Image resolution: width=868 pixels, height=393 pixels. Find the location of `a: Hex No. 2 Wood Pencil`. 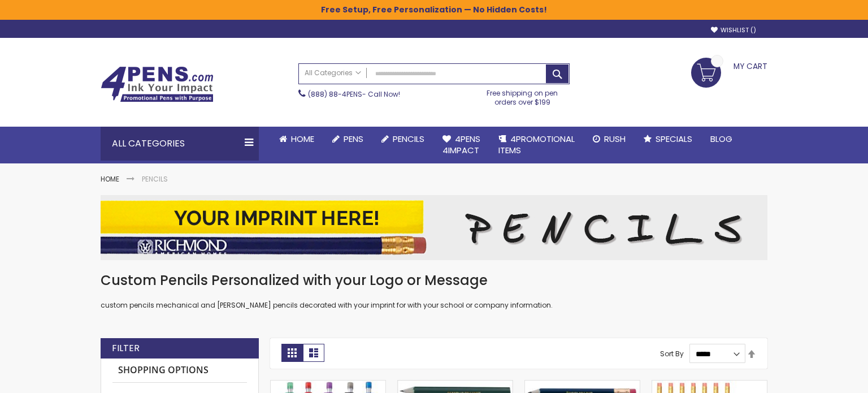

a: Hex No. 2 Wood Pencil is located at coordinates (709, 384).